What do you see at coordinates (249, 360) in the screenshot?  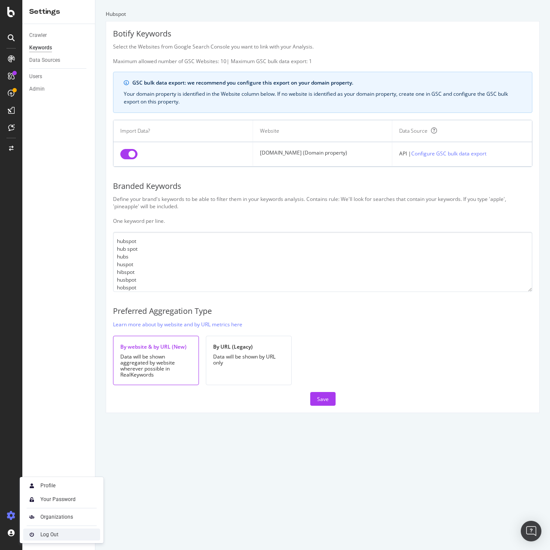 I see `div: Data will be shown by URL only` at bounding box center [249, 360].